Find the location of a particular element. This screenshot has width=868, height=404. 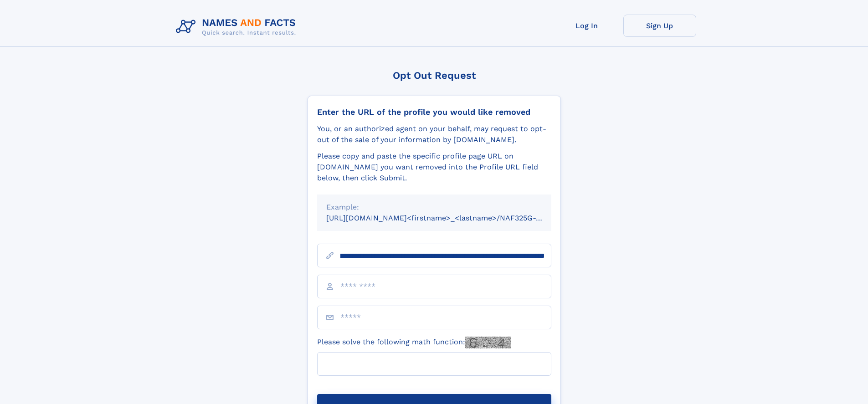

img: Logo Names and Facts is located at coordinates (238, 27).